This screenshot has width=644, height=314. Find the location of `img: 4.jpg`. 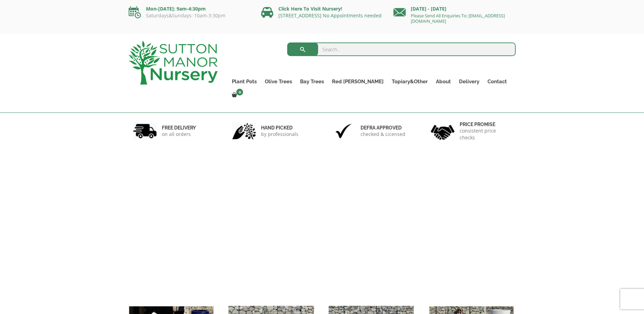

img: 4.jpg is located at coordinates (442, 131).